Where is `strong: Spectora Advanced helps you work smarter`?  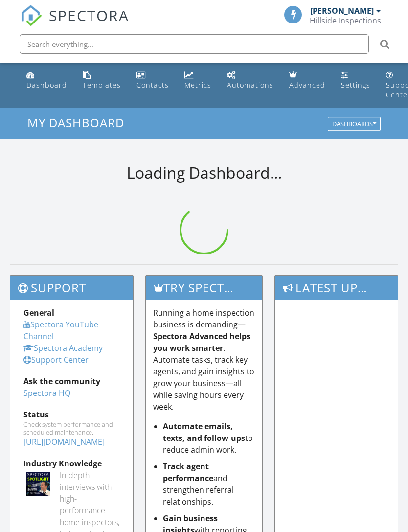 strong: Spectora Advanced helps you work smarter is located at coordinates (201, 342).